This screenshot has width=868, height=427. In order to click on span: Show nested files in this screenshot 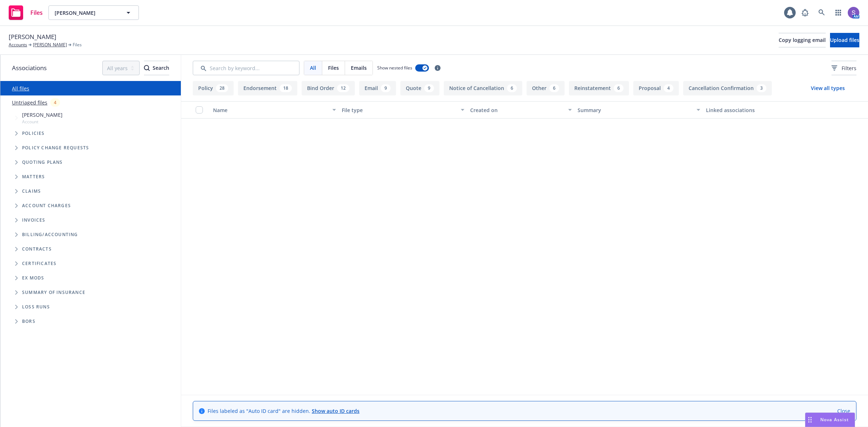, I will do `click(394, 68)`.